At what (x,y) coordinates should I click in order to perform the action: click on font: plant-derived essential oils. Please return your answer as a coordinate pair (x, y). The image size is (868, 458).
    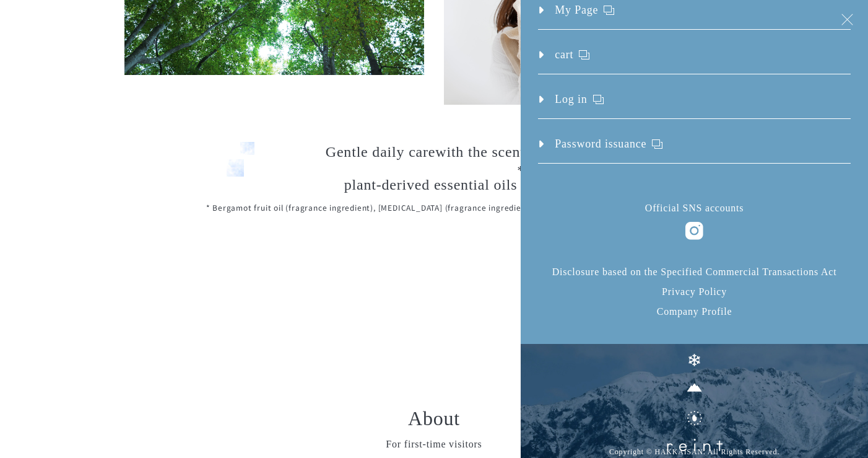
    Looking at the image, I should click on (431, 185).